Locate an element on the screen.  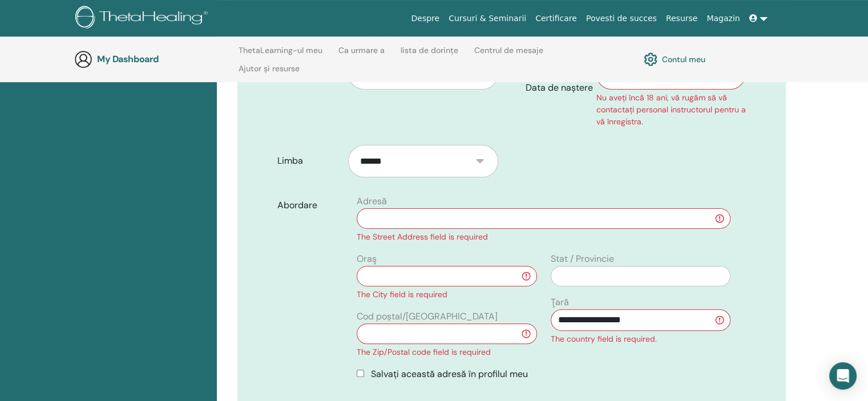
a: Ajutor și resurse is located at coordinates (269, 73).